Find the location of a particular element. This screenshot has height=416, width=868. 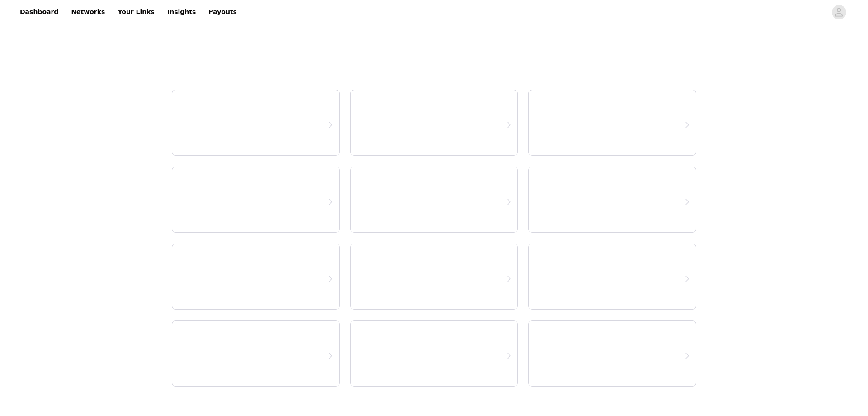

a: Your Links is located at coordinates (136, 12).